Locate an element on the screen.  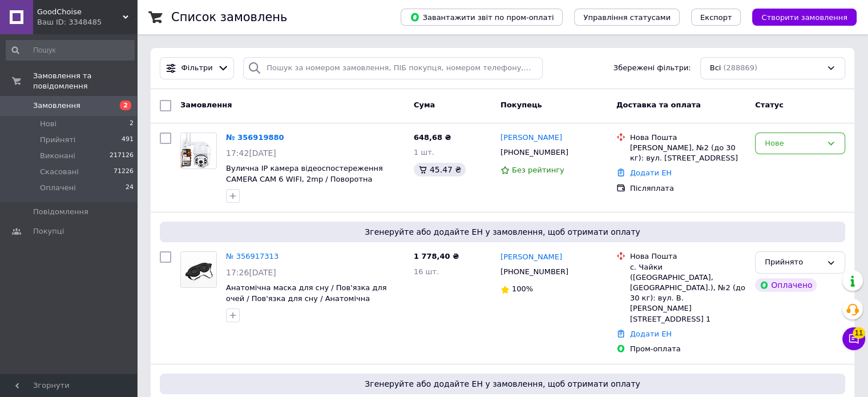
span: Покупці is located at coordinates (49, 231).